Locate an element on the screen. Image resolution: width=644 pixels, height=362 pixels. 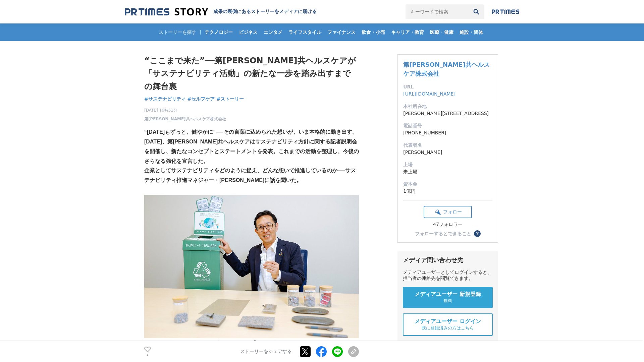
span: メディアユーザー ログイン is located at coordinates (448, 321).